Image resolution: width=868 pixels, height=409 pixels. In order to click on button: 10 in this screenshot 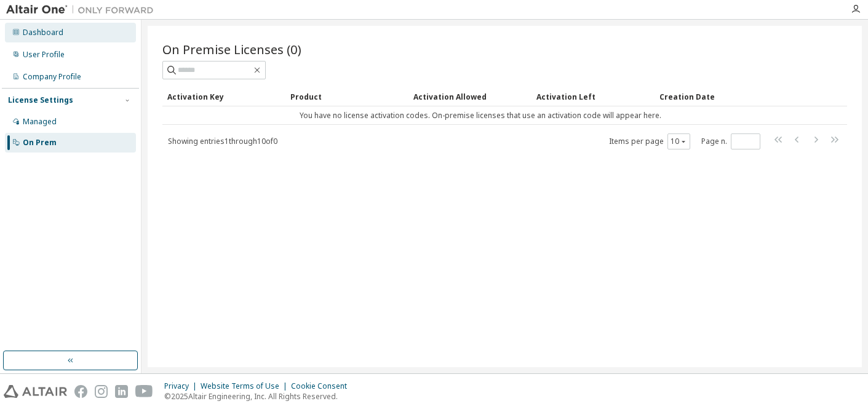, I will do `click(678, 142)`.